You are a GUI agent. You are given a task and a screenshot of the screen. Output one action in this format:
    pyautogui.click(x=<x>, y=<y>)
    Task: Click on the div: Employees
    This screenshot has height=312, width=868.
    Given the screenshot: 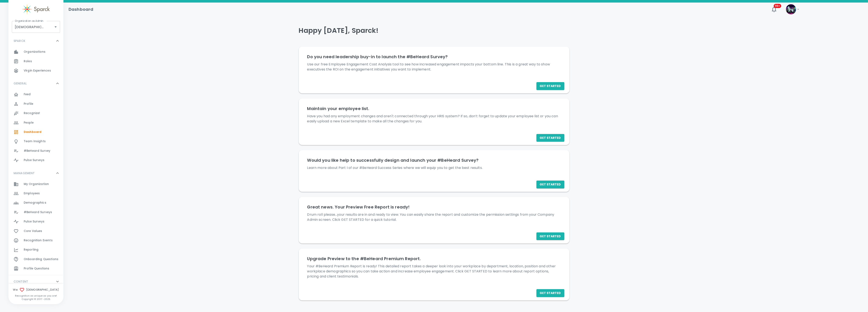 What is the action you would take?
    pyautogui.click(x=36, y=194)
    